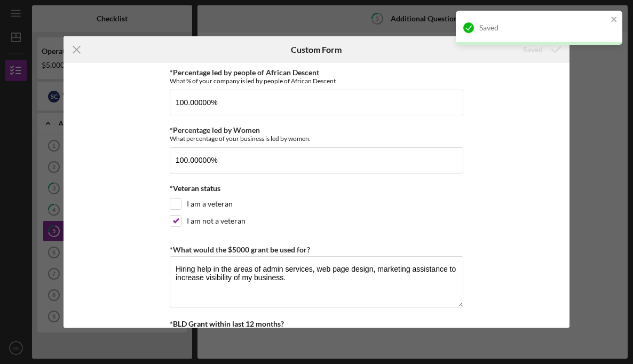 This screenshot has height=364, width=633. What do you see at coordinates (543, 27) in the screenshot?
I see `div: Saved` at bounding box center [543, 27].